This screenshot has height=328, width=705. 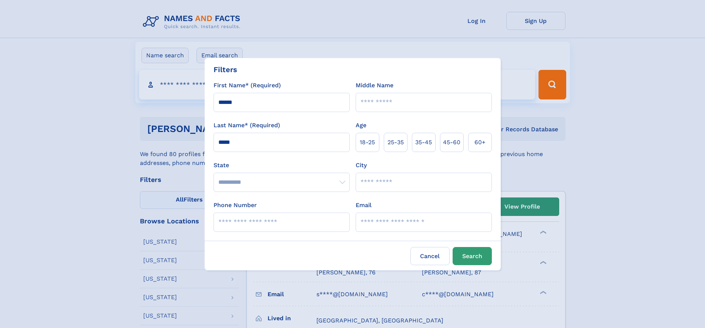 I want to click on label: State, so click(x=282, y=166).